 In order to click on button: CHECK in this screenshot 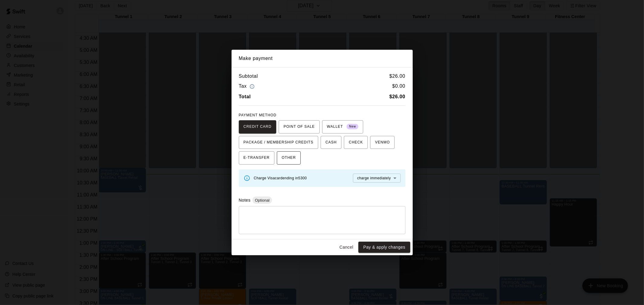, I will do `click(356, 142)`.